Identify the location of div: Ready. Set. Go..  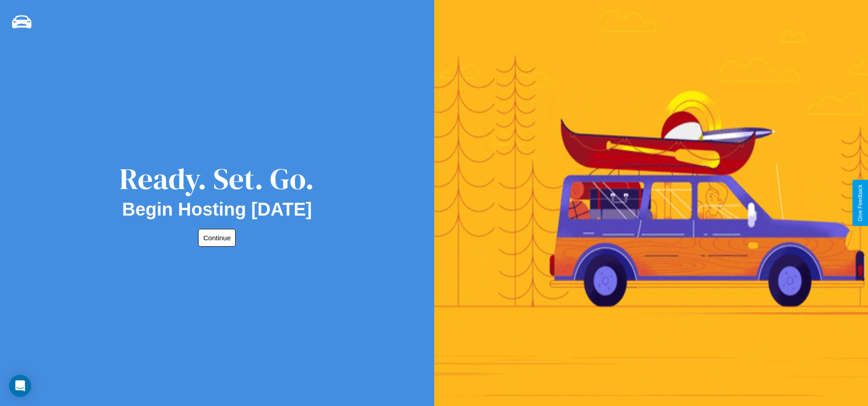
(217, 178).